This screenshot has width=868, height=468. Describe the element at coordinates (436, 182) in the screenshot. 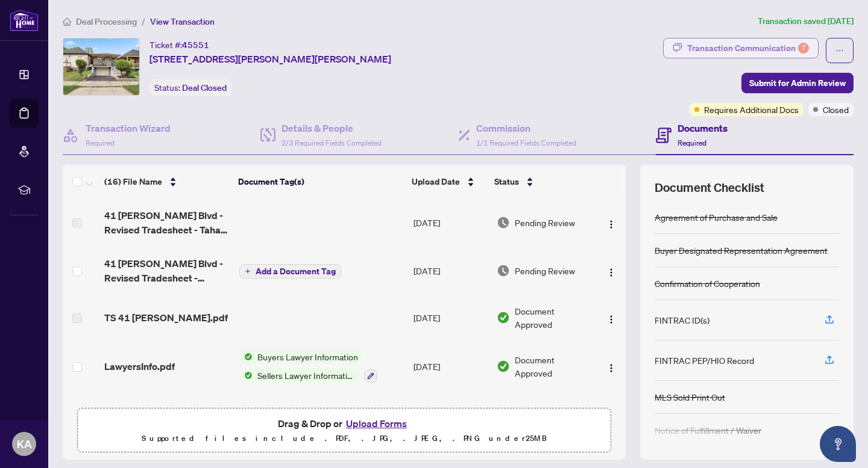

I see `span: Upload Date` at that location.